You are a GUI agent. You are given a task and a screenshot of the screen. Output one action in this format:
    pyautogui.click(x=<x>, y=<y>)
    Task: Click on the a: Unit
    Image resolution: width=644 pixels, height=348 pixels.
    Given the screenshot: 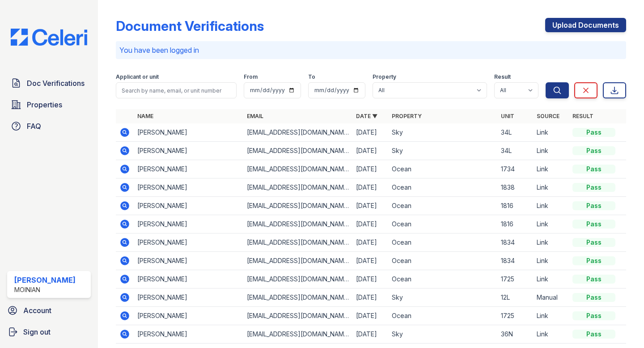 What is the action you would take?
    pyautogui.click(x=507, y=116)
    